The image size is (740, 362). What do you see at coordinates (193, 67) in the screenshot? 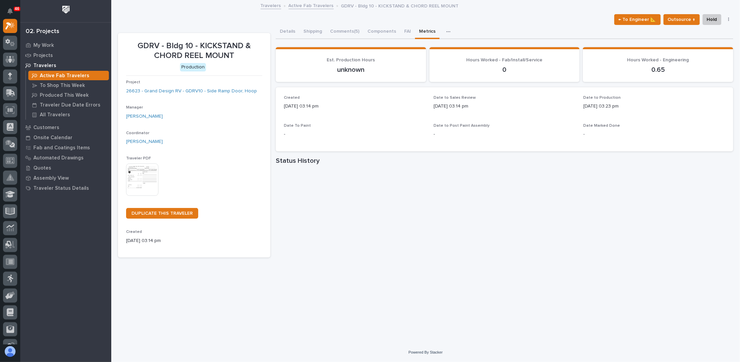
I see `div: Production` at bounding box center [193, 67].